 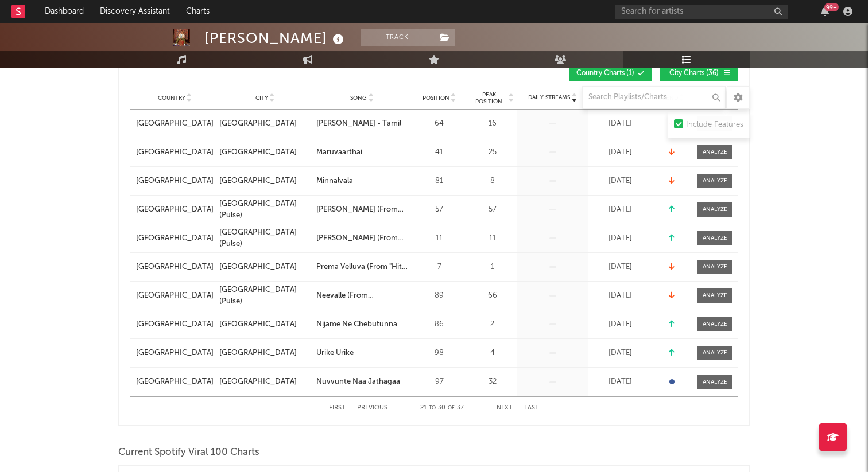 I want to click on input: Search Playlists/Charts, so click(x=654, y=98).